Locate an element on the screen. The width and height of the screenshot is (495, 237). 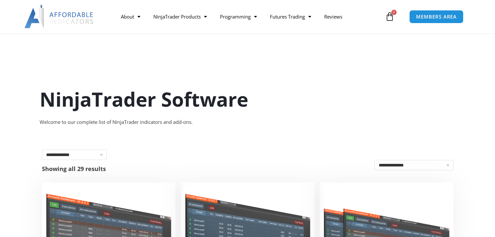
span: 0 is located at coordinates (394, 12).